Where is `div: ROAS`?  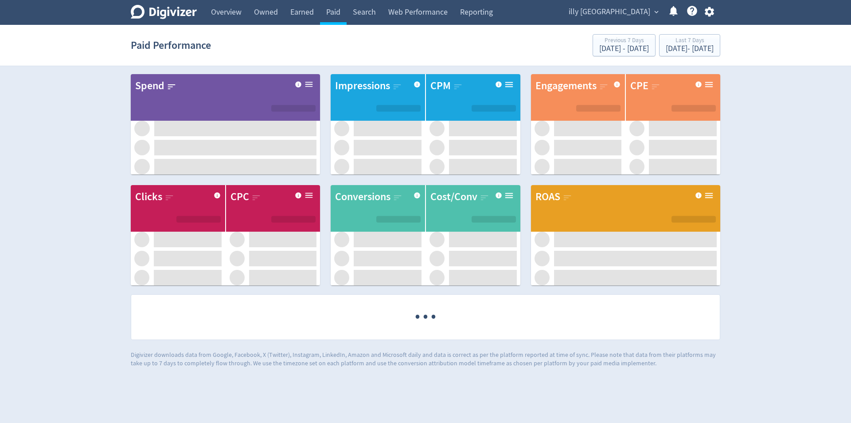
div: ROAS is located at coordinates (548, 197).